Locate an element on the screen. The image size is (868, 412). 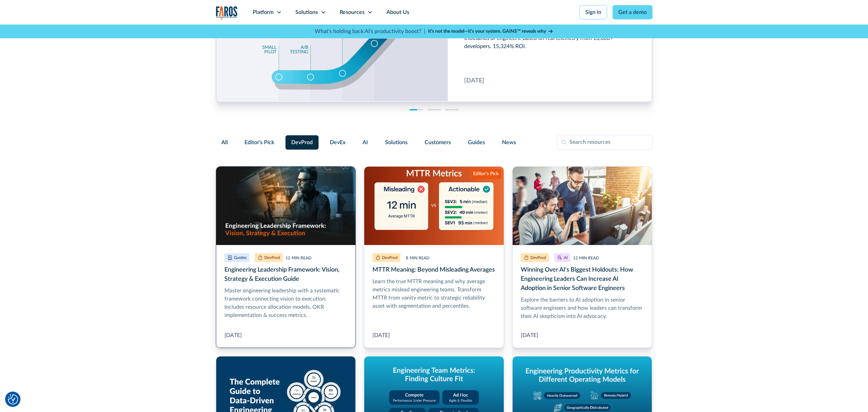
span: News is located at coordinates (509, 142).